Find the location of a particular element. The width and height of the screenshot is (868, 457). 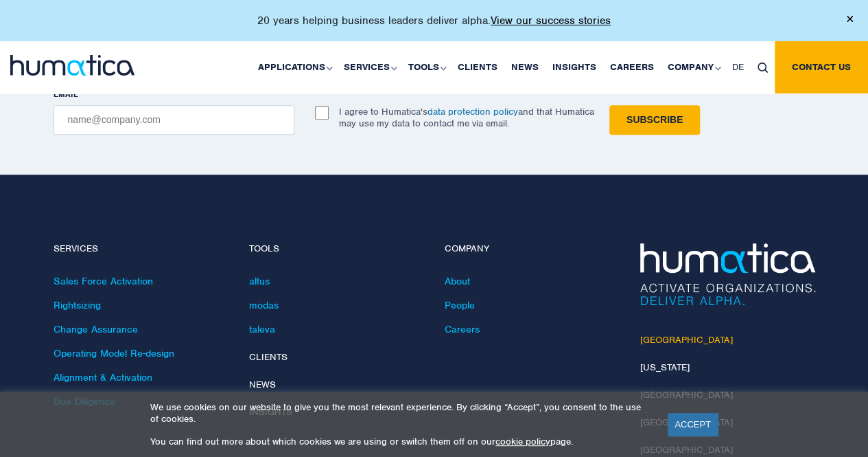

img: logo is located at coordinates (72, 65).